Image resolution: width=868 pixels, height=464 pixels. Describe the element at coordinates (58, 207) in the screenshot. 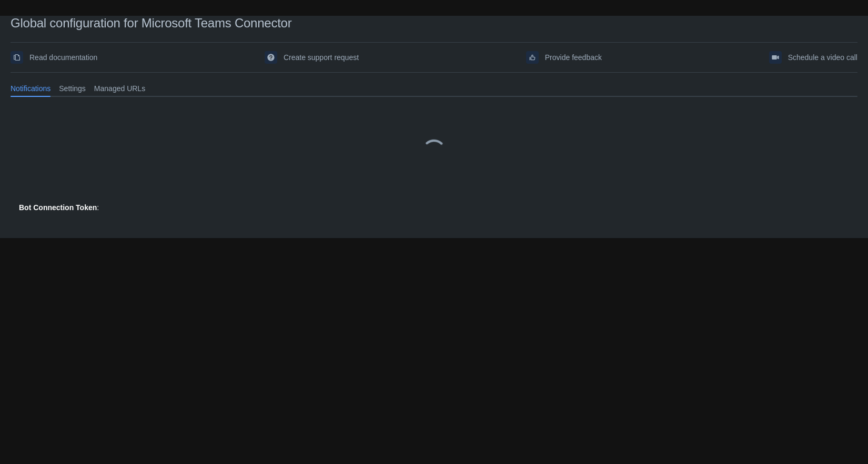

I see `strong: Bot Connection Token` at that location.